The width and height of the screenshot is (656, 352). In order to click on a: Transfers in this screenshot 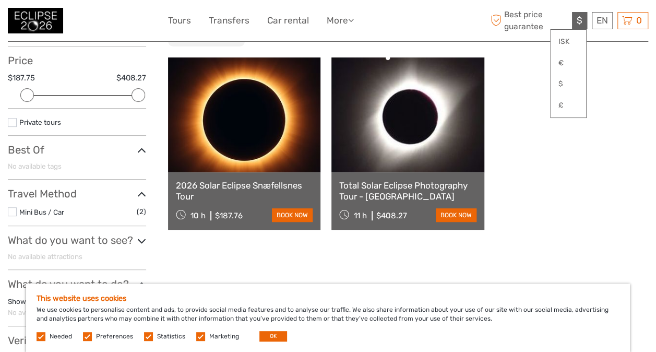, I will do `click(229, 20)`.